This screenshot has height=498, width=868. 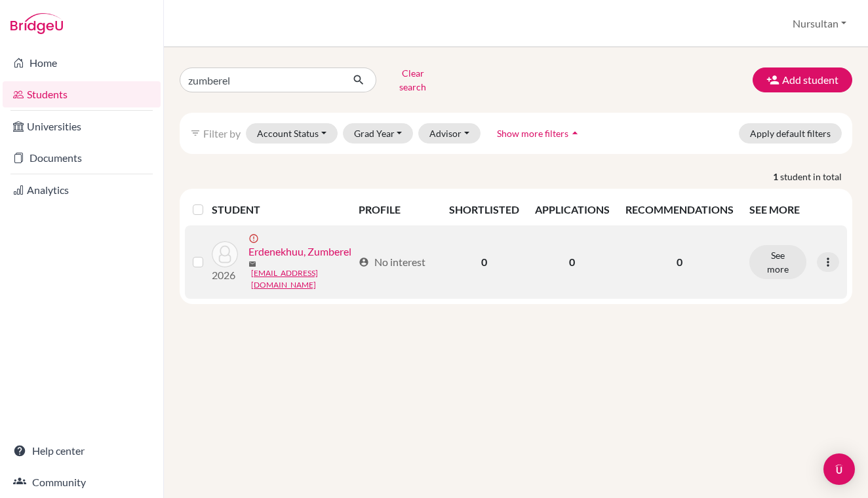 I want to click on button: Nursultan, so click(x=820, y=24).